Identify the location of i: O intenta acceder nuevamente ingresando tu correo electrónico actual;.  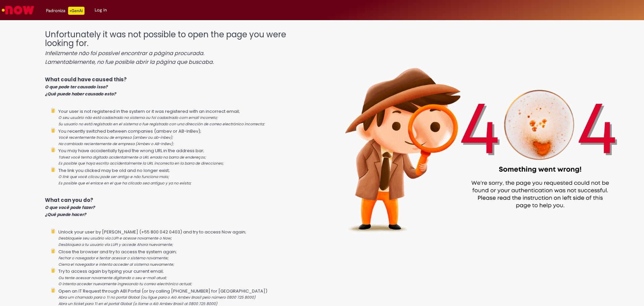
(125, 284).